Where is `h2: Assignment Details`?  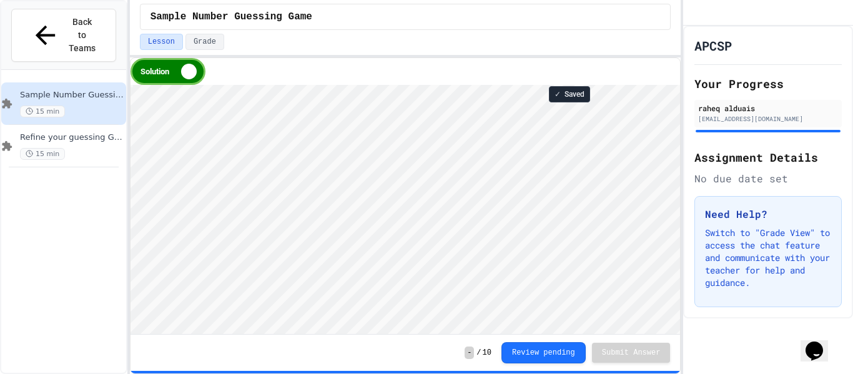 h2: Assignment Details is located at coordinates (768, 157).